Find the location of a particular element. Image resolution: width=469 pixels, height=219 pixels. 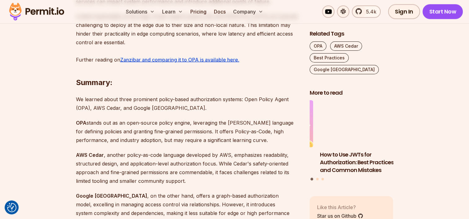

a: Pricing is located at coordinates (198, 12).